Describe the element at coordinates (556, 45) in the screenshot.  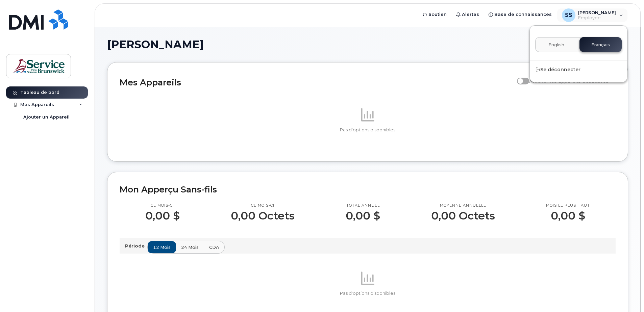
I see `span: English` at that location.